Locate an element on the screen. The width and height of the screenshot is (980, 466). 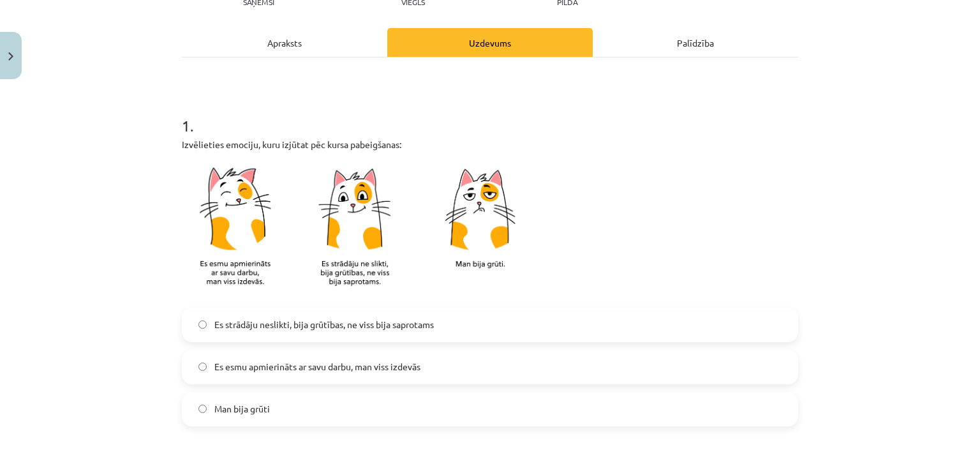
p: Izvēlieties emociju, kuru izjūtat pēc kursa pabeigšanas: is located at coordinates (490, 144).